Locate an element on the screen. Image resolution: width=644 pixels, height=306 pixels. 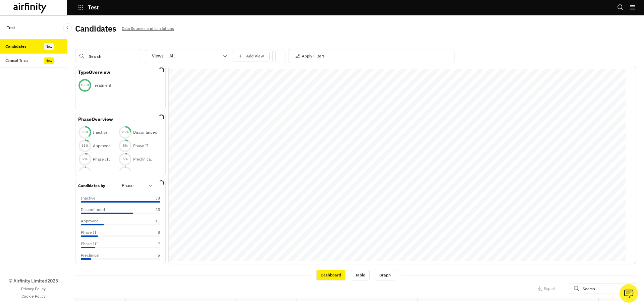
p: Export is located at coordinates (550, 288).